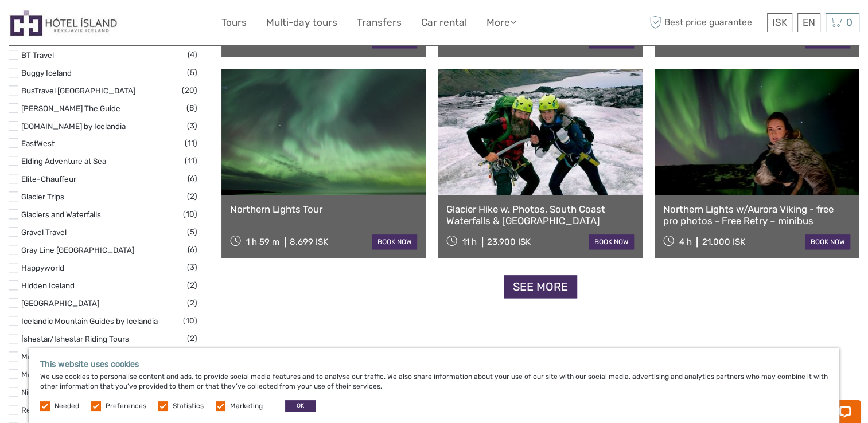  Describe the element at coordinates (64, 22) in the screenshot. I see `img: Hótel Ísland` at that location.